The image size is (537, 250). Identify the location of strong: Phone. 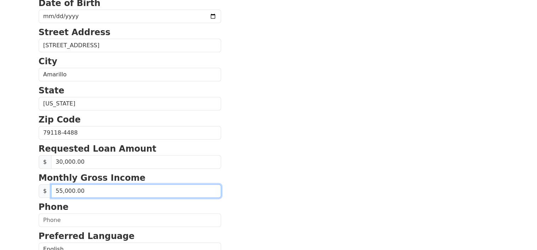
(54, 207).